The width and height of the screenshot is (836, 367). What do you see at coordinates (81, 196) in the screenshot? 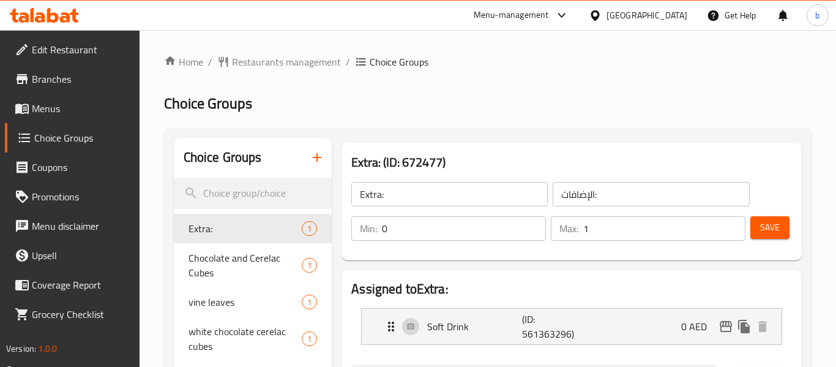
I see `span: Promotions` at bounding box center [81, 196].